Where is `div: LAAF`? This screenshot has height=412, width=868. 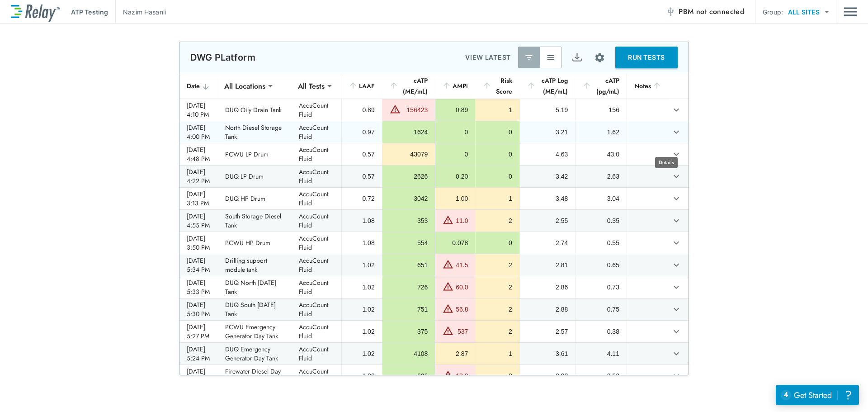
div: LAAF is located at coordinates (361, 86).